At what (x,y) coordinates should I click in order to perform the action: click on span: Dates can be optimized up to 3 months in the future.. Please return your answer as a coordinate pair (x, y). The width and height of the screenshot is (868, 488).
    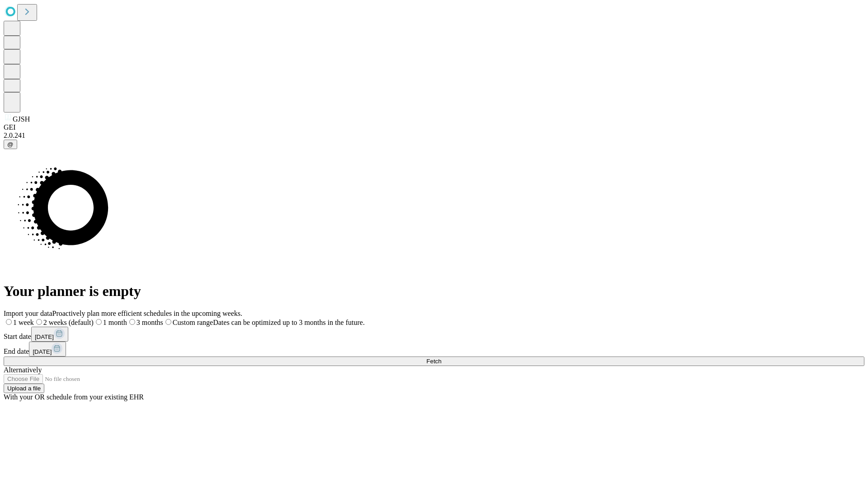
    Looking at the image, I should click on (289, 322).